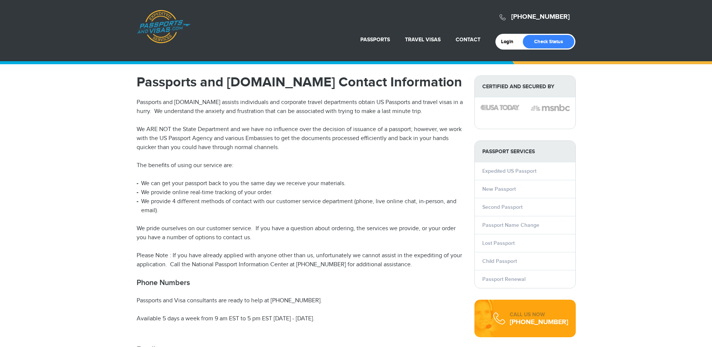 The height and width of the screenshot is (347, 712). I want to click on a: Passport Renewal, so click(504, 279).